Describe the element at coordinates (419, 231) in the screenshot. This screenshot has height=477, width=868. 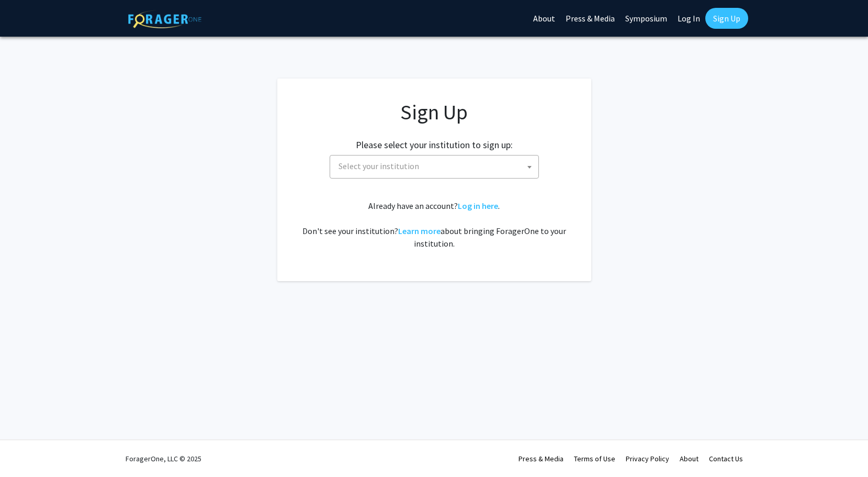
I see `a: Learn more about bringing ForagerOne to your institution` at that location.